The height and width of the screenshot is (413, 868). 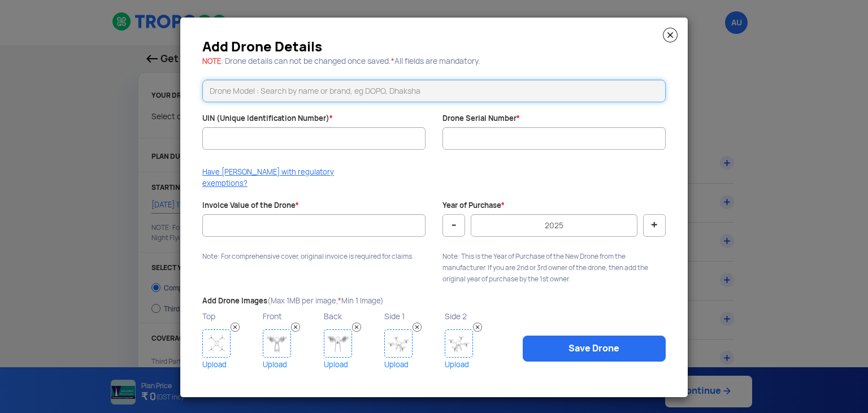 I want to click on p: Front, so click(x=292, y=317).